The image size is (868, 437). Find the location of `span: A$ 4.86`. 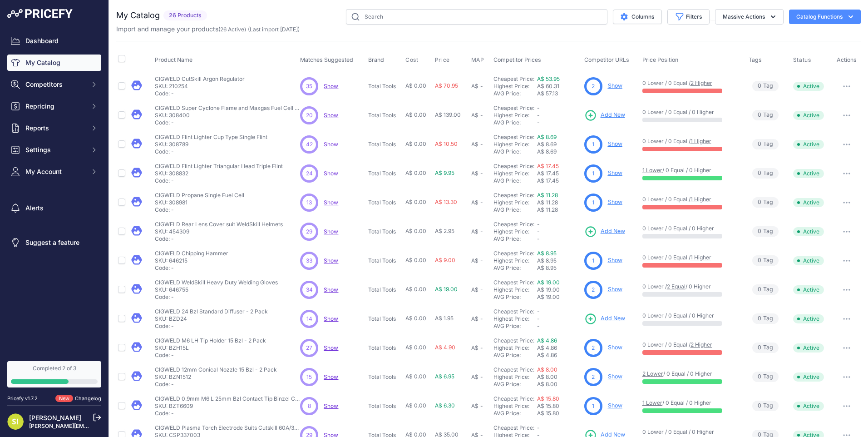

span: A$ 4.86 is located at coordinates (547, 348).